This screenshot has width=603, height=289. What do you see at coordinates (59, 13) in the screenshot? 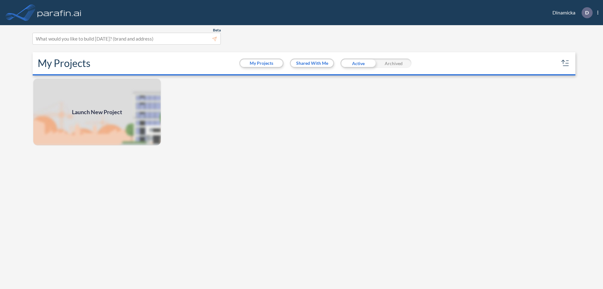
I see `img: logo` at bounding box center [59, 13].